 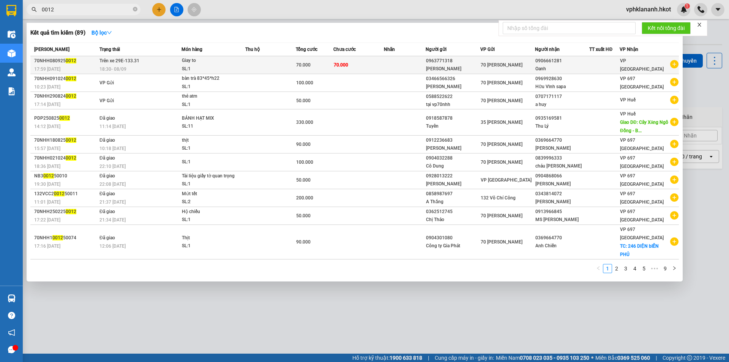 What do you see at coordinates (607, 268) in the screenshot?
I see `li: 1` at bounding box center [607, 268].